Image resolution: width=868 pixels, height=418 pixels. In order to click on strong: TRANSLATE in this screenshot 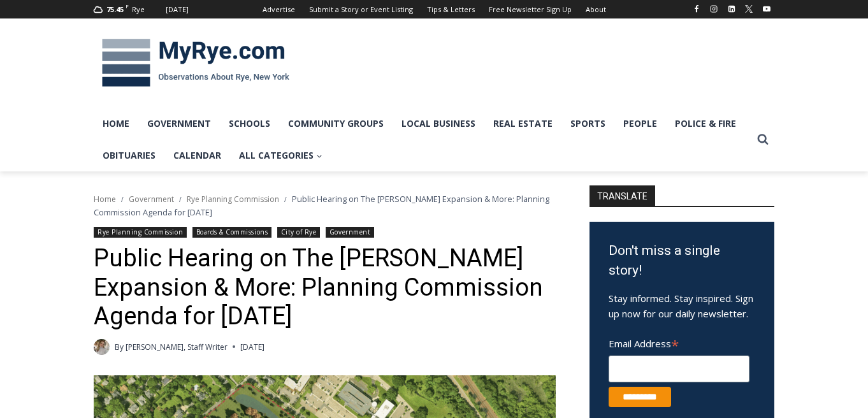, I will do `click(622, 196)`.